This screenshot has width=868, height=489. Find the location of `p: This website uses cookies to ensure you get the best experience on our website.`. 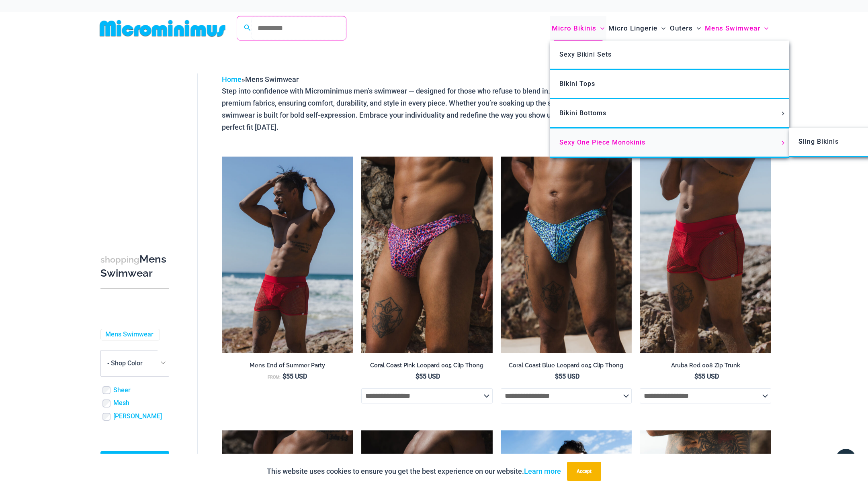

p: This website uses cookies to ensure you get the best experience on our website. is located at coordinates (414, 471).